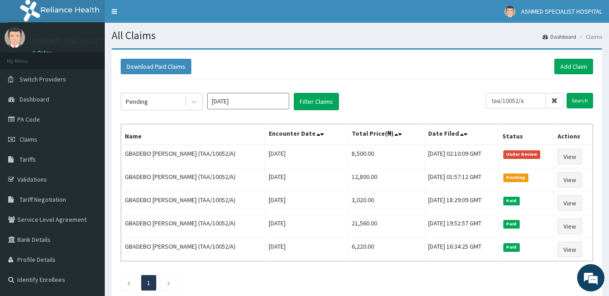 The image size is (609, 296). I want to click on span: Switch Providers, so click(43, 79).